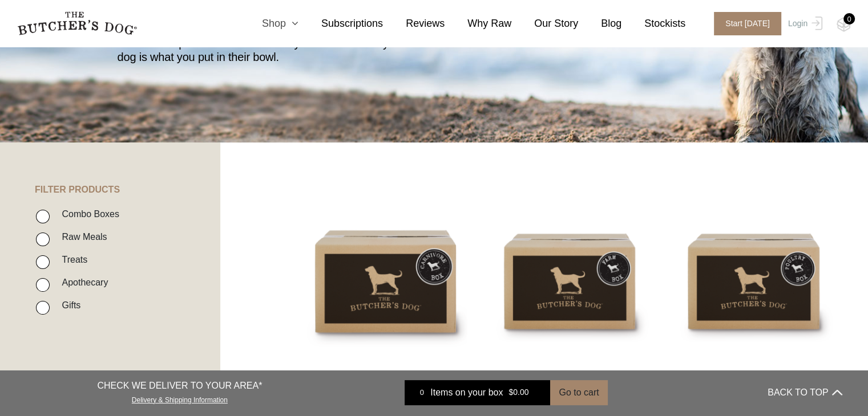  I want to click on a: Why Raw, so click(477, 24).